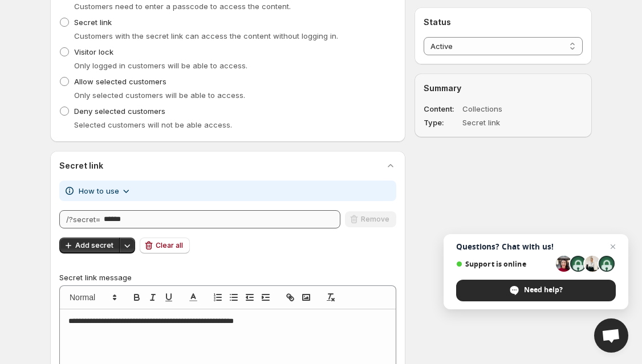  Describe the element at coordinates (159, 95) in the screenshot. I see `span: Only selected customers will be able to access.` at that location.